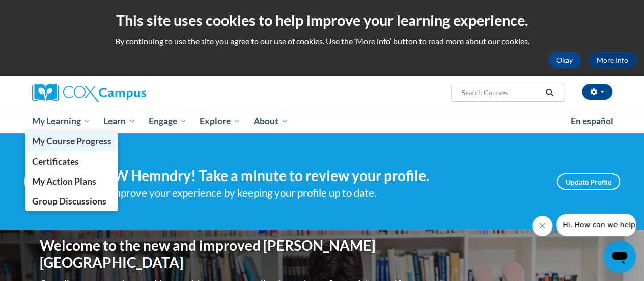  I want to click on span: Engage, so click(168, 121).